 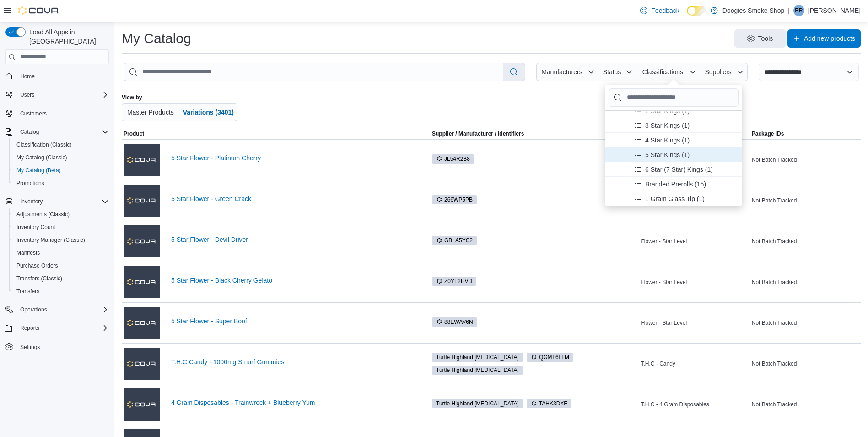 I want to click on span: TAHK3DXF, so click(x=549, y=403).